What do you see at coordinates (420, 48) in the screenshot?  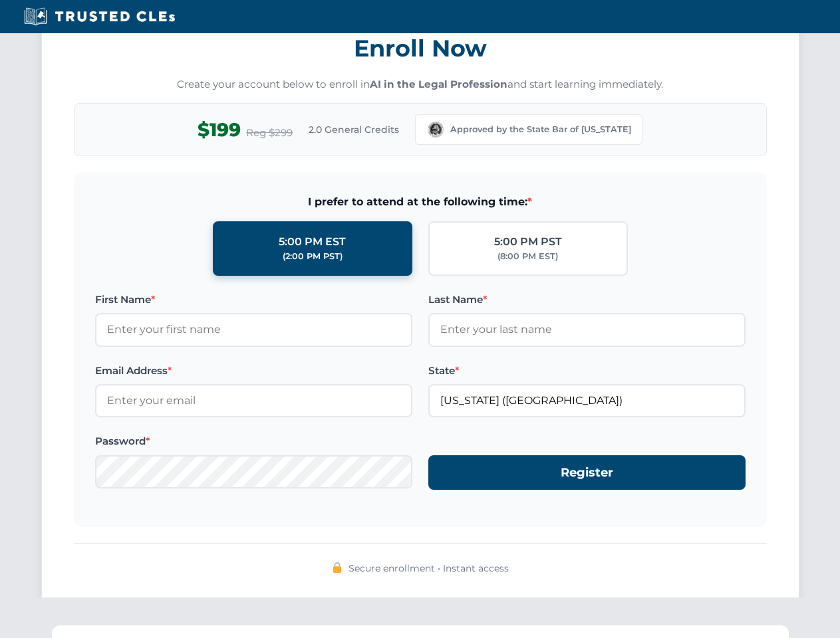 I see `h3: Enroll Now` at bounding box center [420, 48].